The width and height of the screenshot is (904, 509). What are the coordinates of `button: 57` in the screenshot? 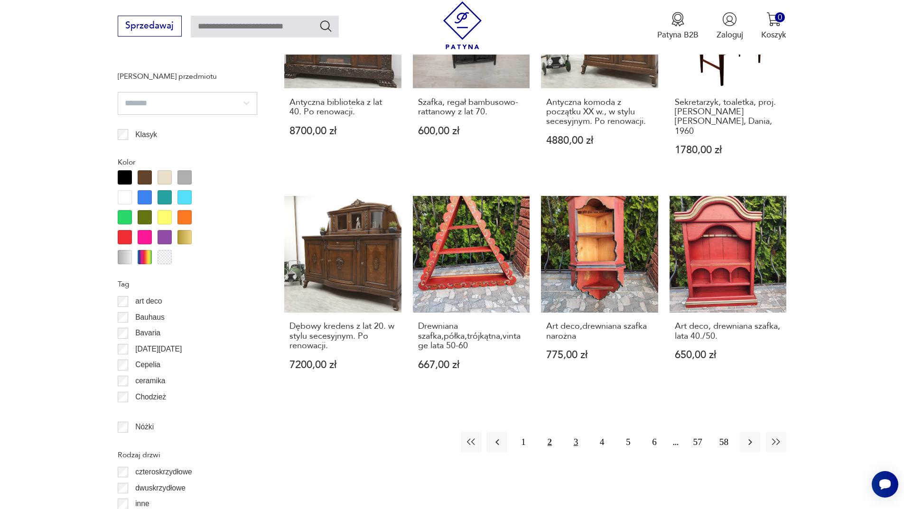 It's located at (697, 442).